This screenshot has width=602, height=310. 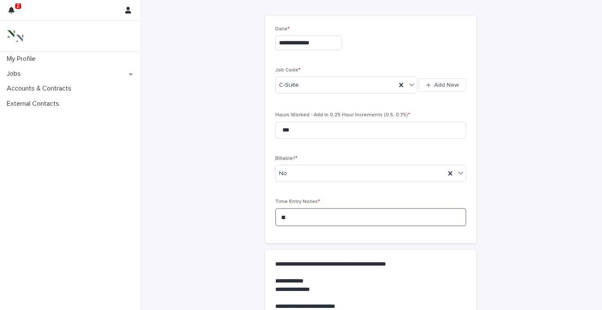 I want to click on p: Jobs, so click(x=15, y=74).